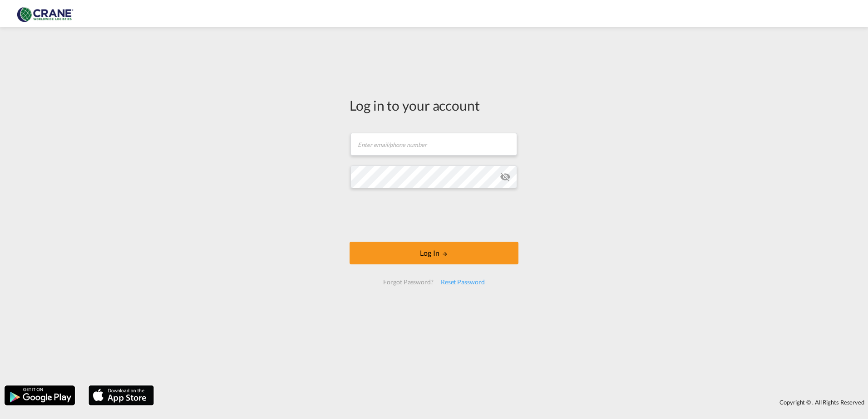  Describe the element at coordinates (121, 396) in the screenshot. I see `img: apple.png` at that location.